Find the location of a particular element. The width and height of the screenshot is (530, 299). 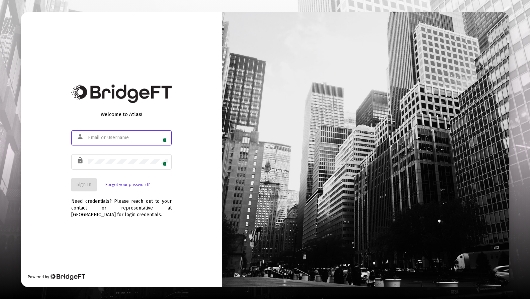

input: Email or Username is located at coordinates (128, 138).